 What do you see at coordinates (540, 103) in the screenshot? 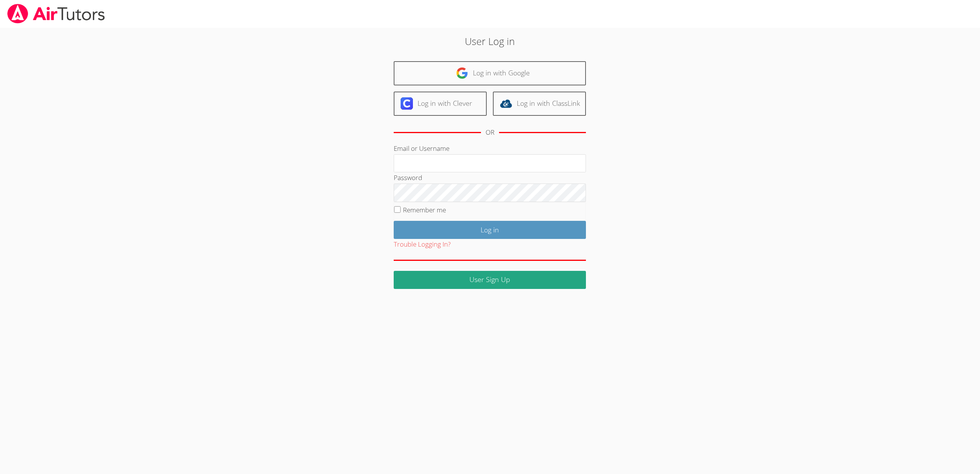
I see `a: Log in with ClassLink` at bounding box center [540, 103].